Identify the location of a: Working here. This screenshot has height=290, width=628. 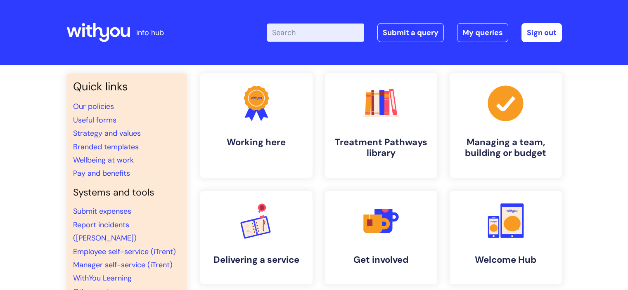
(256, 125).